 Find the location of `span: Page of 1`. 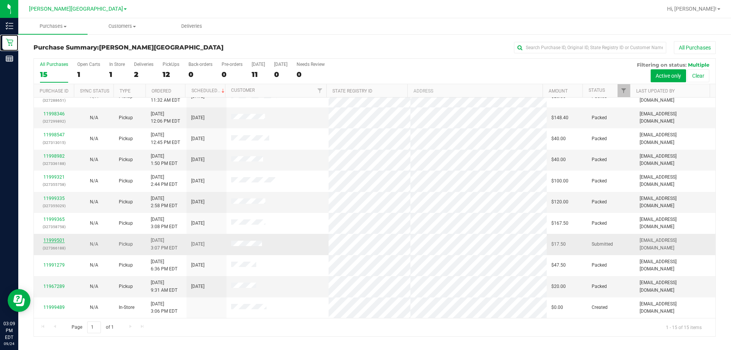

span: Page of 1 is located at coordinates (92, 327).